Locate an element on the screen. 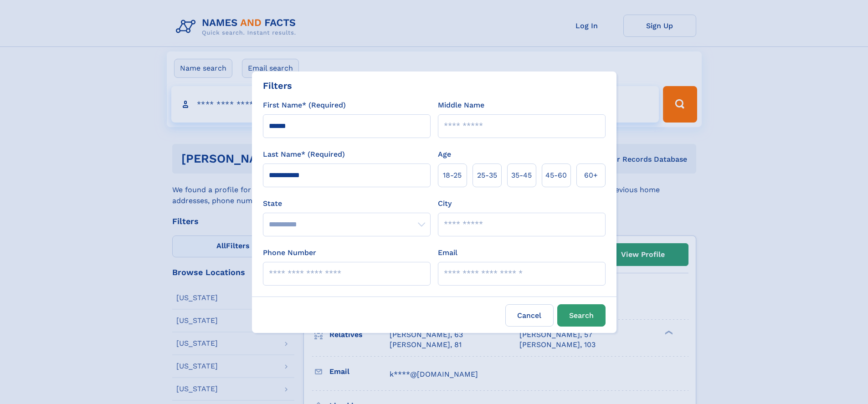 The height and width of the screenshot is (404, 868). button: Search is located at coordinates (581, 315).